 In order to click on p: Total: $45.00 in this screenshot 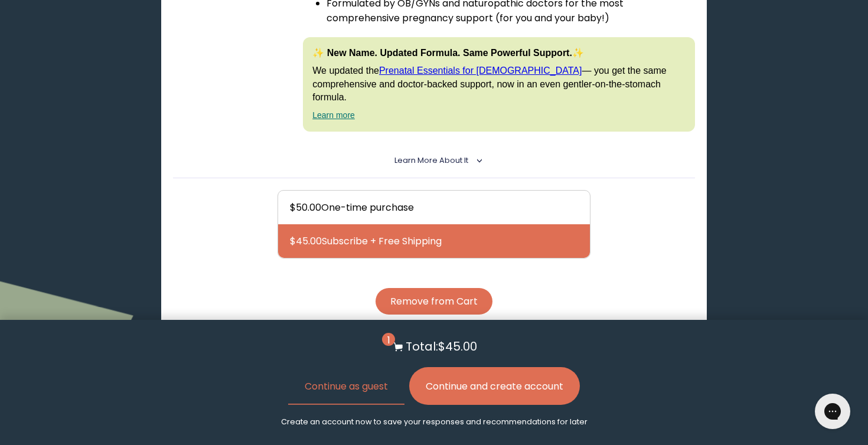, I will do `click(441, 346)`.